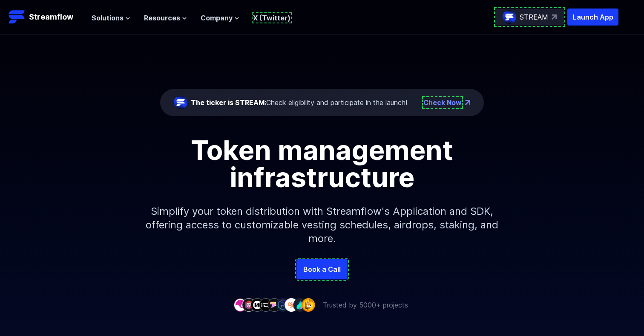  I want to click on span: The ticker is STREAM:, so click(229, 102).